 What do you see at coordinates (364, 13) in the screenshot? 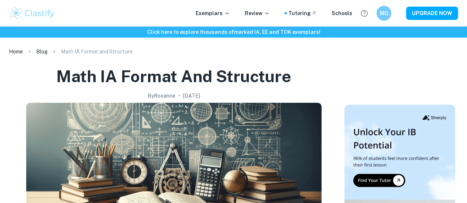
I see `button: Help and Feedback` at bounding box center [364, 13].